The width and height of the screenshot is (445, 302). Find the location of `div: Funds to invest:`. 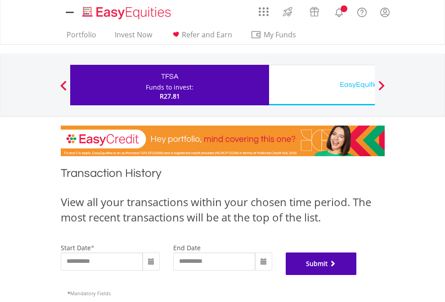

div: Funds to invest: is located at coordinates (170, 87).